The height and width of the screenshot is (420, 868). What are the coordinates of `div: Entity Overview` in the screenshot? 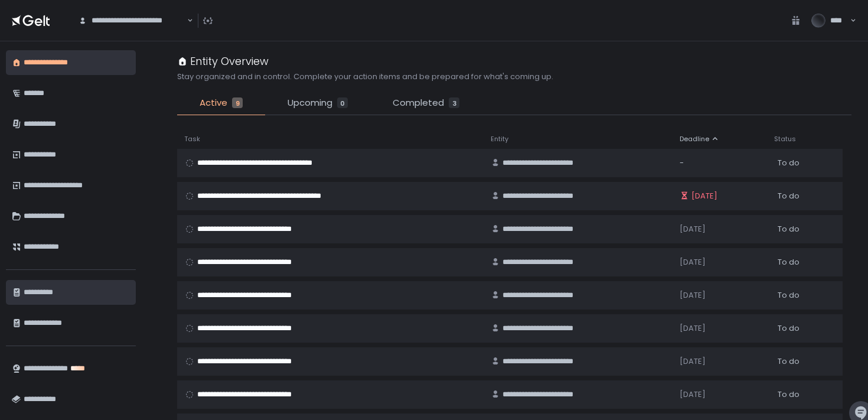 It's located at (223, 61).